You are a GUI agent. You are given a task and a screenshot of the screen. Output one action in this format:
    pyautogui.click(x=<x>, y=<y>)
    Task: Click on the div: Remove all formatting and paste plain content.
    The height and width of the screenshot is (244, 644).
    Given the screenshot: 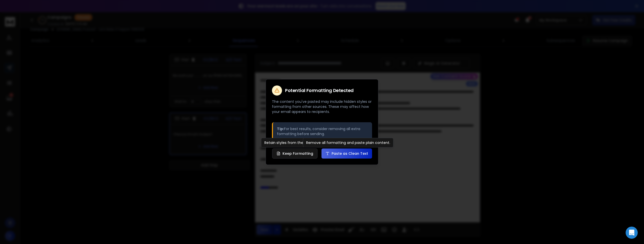 What is the action you would take?
    pyautogui.click(x=348, y=142)
    